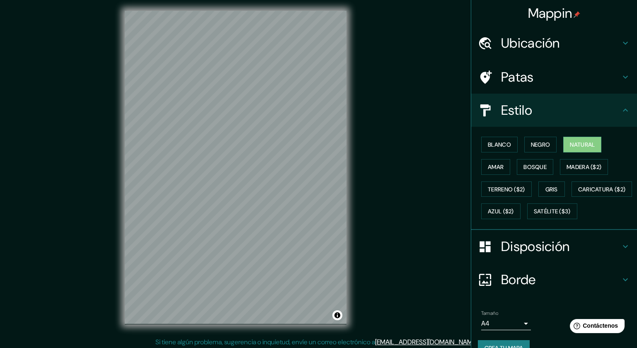 Image resolution: width=637 pixels, height=348 pixels. What do you see at coordinates (37, 10) in the screenshot?
I see `font: Contáctenos` at bounding box center [37, 10].